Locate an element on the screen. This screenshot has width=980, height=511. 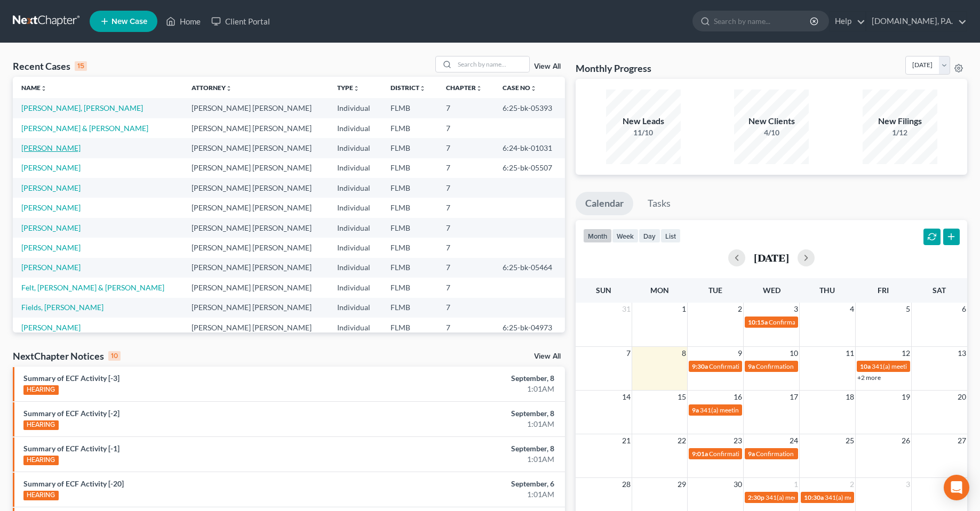
span: 2 is located at coordinates (740, 310).